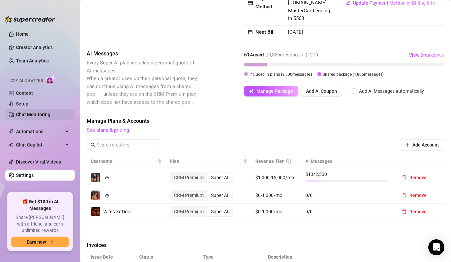 The width and height of the screenshot is (451, 262). Describe the element at coordinates (437, 247) in the screenshot. I see `div: Open Intercom Messenger` at that location.